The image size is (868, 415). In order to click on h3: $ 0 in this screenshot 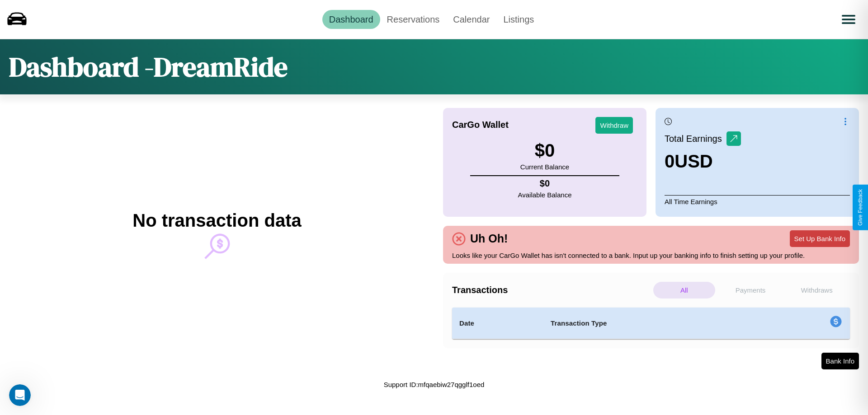, I will do `click(544, 151)`.